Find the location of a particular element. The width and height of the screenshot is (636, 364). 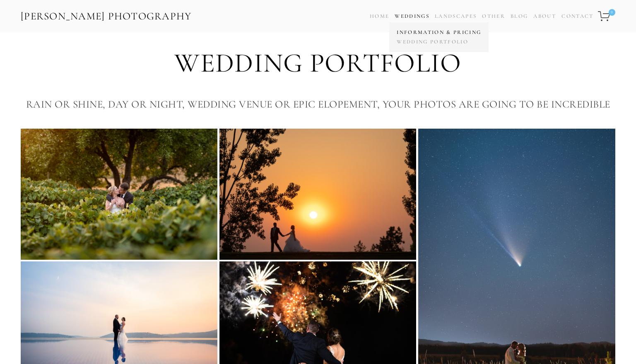

h1: Wedding Portfolio is located at coordinates (318, 64).